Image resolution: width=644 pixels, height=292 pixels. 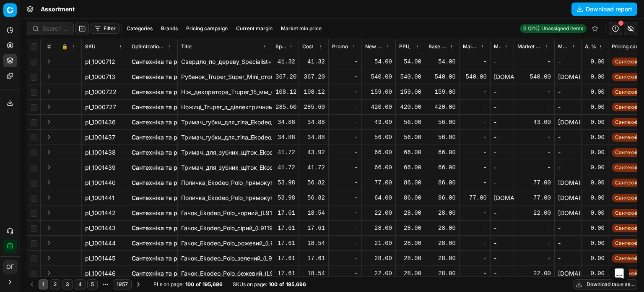 What do you see at coordinates (285, 77) in the screenshot?
I see `div: 367.20` at bounding box center [285, 77].